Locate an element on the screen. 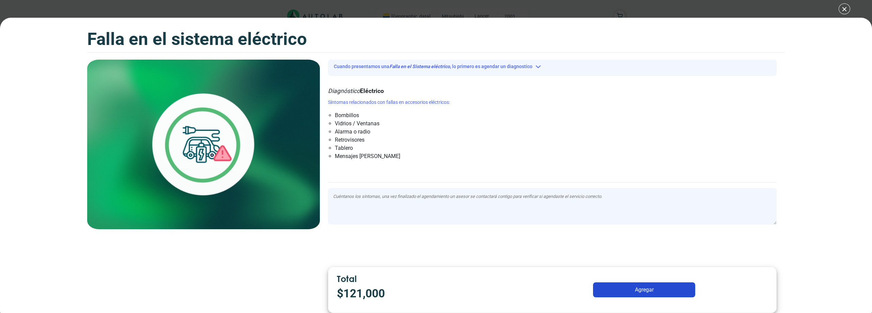 The height and width of the screenshot is (313, 872). span: Total is located at coordinates (347, 279).